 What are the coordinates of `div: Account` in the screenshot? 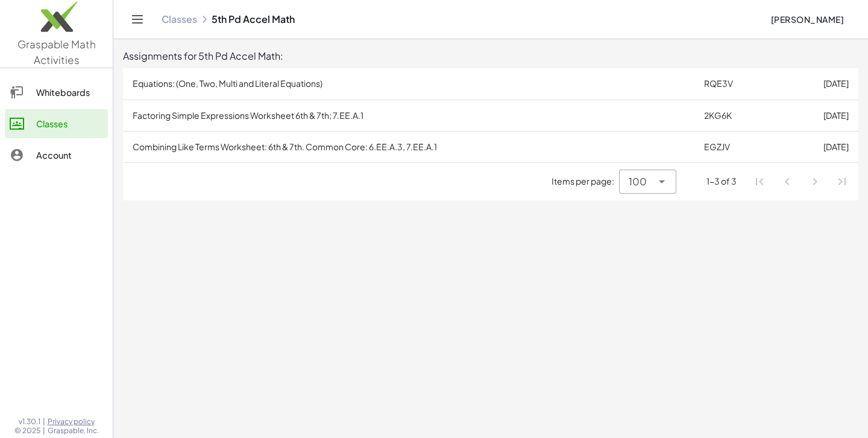 It's located at (70, 155).